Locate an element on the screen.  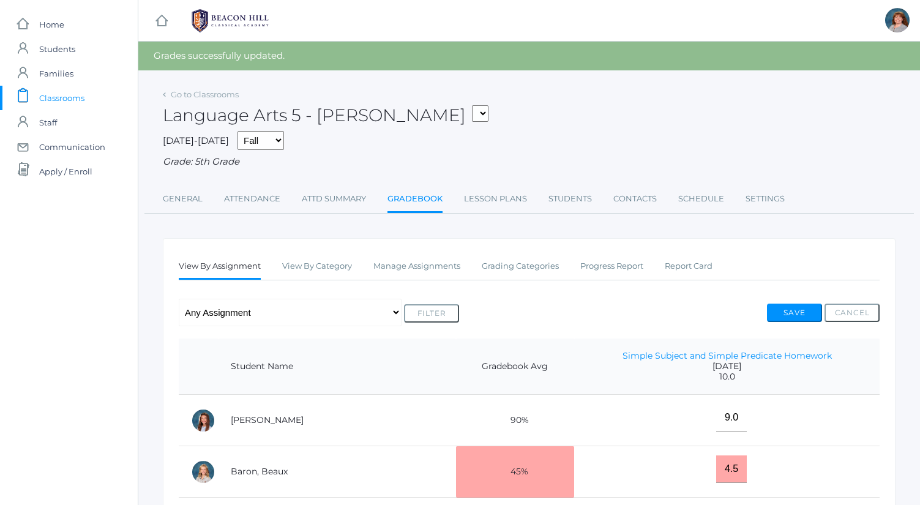
a: Settings is located at coordinates (765, 199).